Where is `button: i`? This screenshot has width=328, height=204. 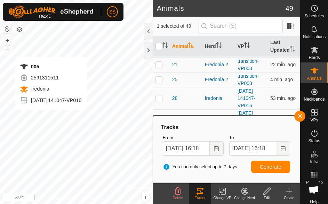 button: i is located at coordinates (146, 197).